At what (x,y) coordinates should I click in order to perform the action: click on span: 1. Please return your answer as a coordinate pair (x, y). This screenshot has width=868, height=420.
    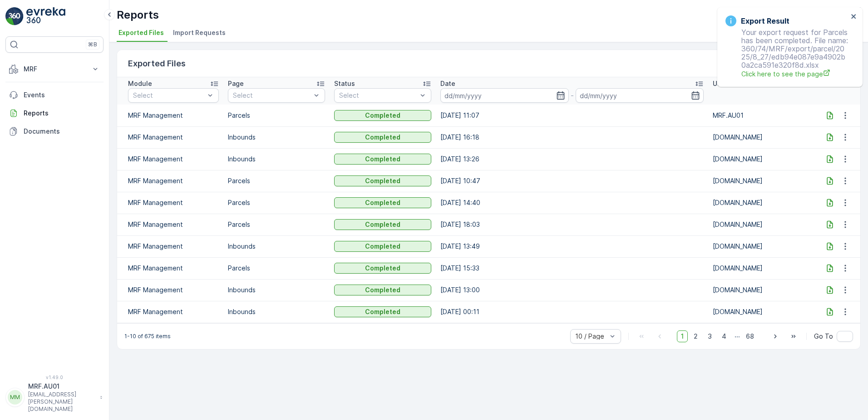
    Looking at the image, I should click on (682, 336).